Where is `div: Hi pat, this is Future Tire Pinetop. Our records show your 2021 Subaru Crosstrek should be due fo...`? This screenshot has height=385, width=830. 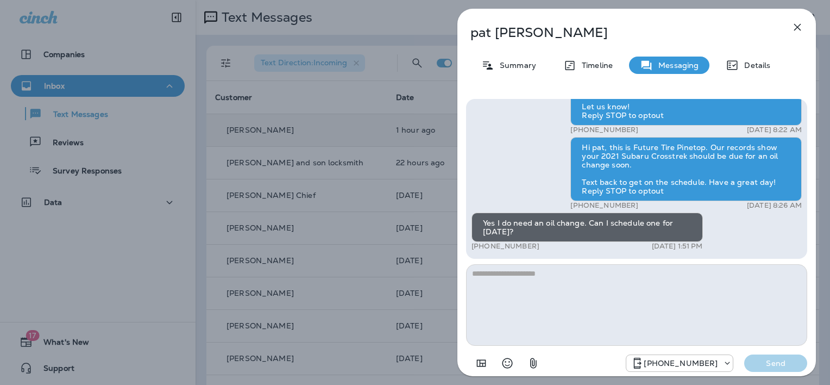 div: Hi pat, this is Future Tire Pinetop. Our records show your 2021 Subaru Crosstrek should be due fo... is located at coordinates (686, 169).